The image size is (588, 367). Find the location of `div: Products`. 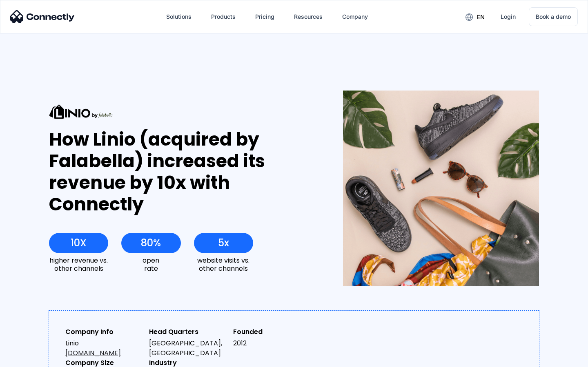

div: Products is located at coordinates (223, 17).